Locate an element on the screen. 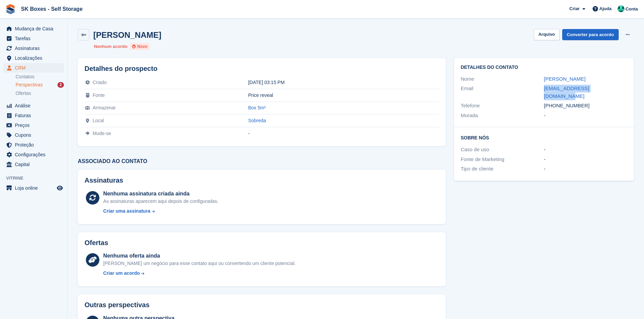  span: Perspectivas is located at coordinates (29, 85).